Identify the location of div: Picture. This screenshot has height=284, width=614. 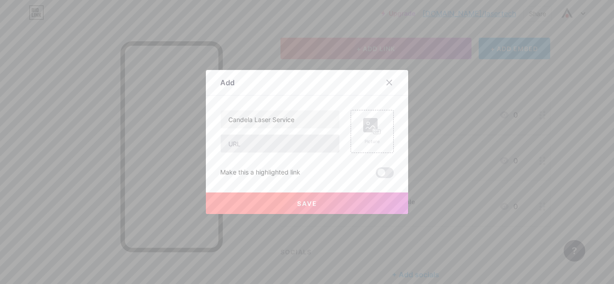
(372, 142).